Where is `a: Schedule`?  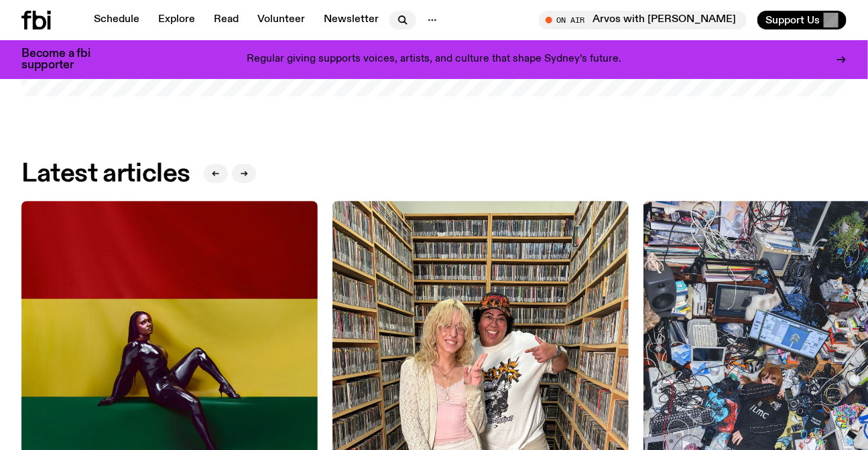
a: Schedule is located at coordinates (117, 20).